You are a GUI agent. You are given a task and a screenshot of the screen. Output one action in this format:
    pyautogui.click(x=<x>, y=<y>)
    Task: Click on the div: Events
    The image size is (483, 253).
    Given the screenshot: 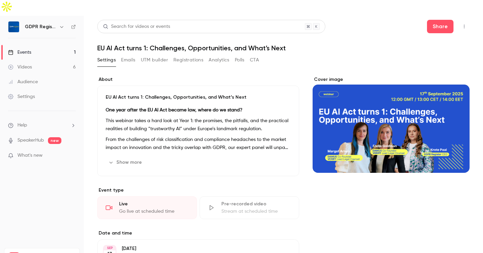 What is the action you would take?
    pyautogui.click(x=19, y=52)
    